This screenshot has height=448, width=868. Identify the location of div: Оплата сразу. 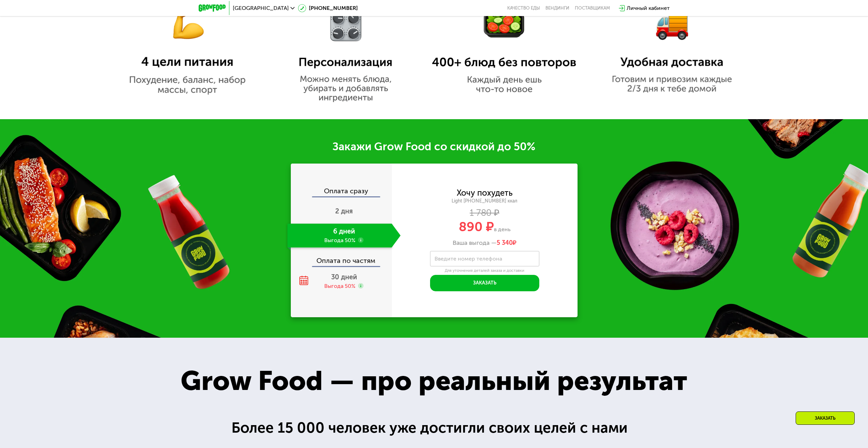
(342, 192).